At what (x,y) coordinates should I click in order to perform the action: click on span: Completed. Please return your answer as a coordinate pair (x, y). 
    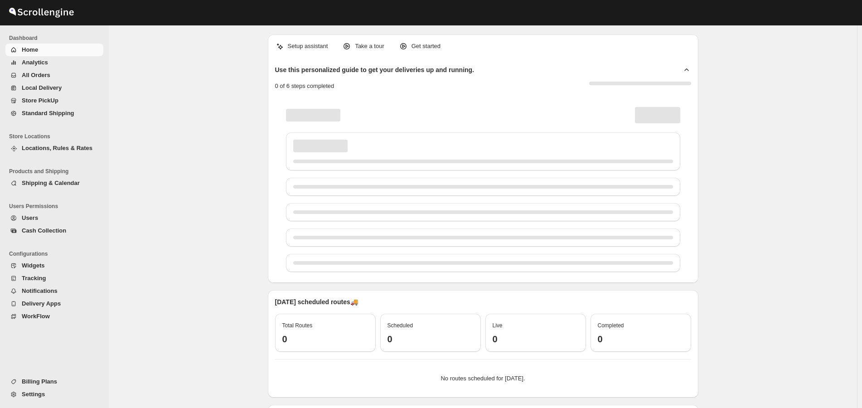
    Looking at the image, I should click on (611, 325).